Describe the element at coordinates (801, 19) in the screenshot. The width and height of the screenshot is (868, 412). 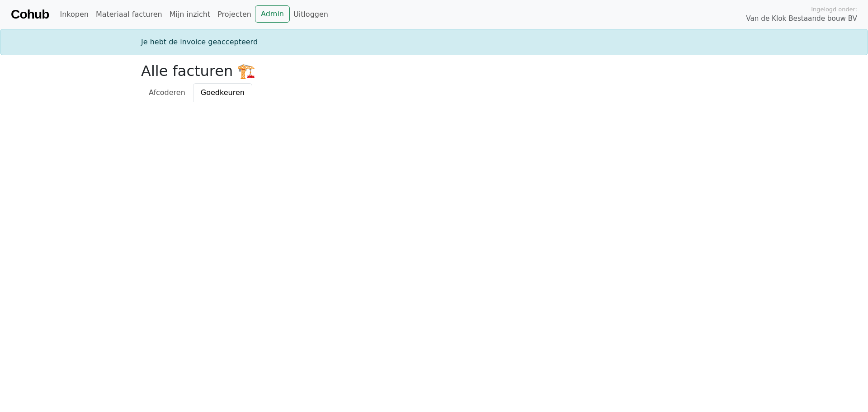
I see `span: Van de Klok Bestaande bouw BV` at that location.